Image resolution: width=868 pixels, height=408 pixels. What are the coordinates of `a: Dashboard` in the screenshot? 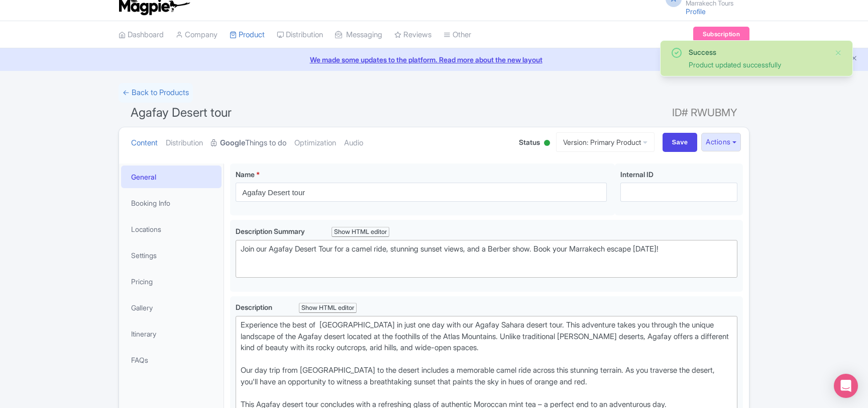 It's located at (141, 35).